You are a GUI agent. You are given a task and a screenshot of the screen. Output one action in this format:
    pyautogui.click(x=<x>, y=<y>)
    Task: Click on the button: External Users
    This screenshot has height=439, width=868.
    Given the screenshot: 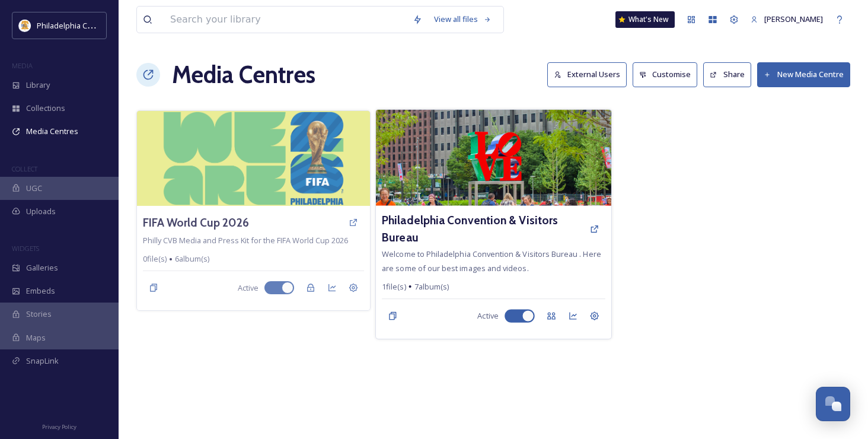 What is the action you would take?
    pyautogui.click(x=587, y=74)
    